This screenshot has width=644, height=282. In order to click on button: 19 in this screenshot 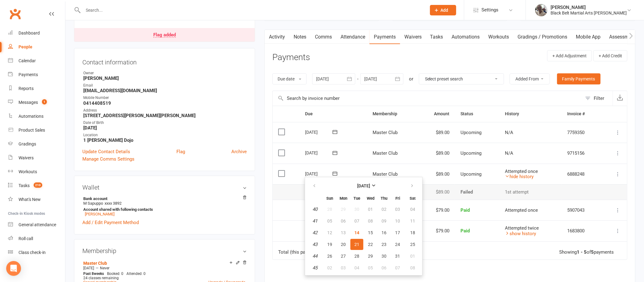, I will do `click(330, 245)`.